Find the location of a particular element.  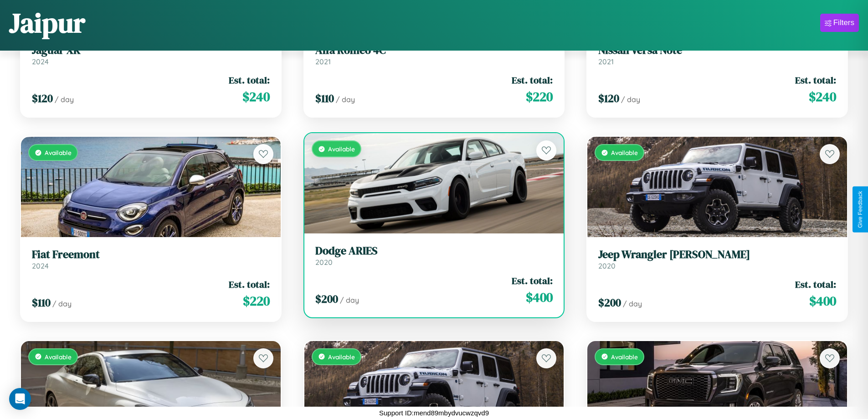

div: Give Feedback is located at coordinates (860, 209).